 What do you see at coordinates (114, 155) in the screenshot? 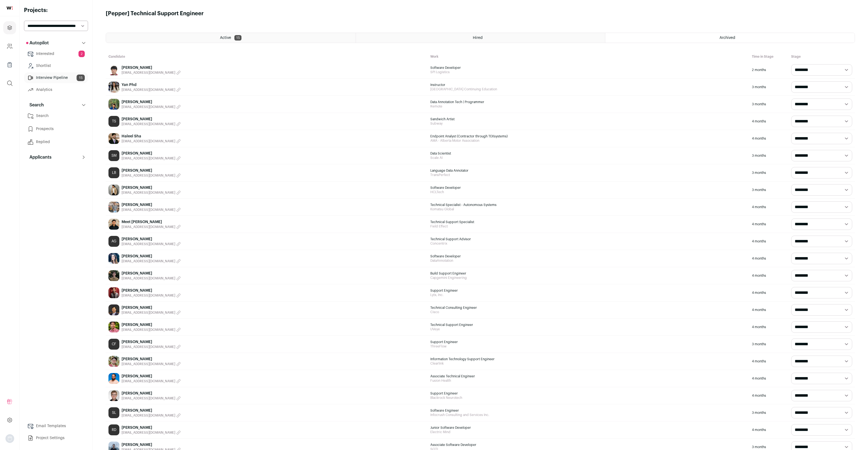
I see `a: SM` at bounding box center [114, 155].